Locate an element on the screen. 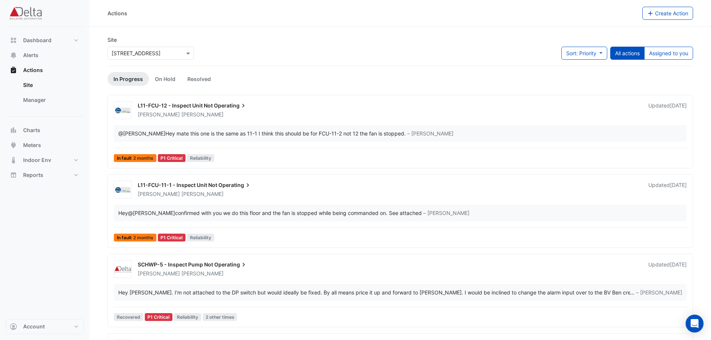 This screenshot has width=711, height=340. span: Wed 17-Sep-2025 14:37 AEST is located at coordinates (678, 185).